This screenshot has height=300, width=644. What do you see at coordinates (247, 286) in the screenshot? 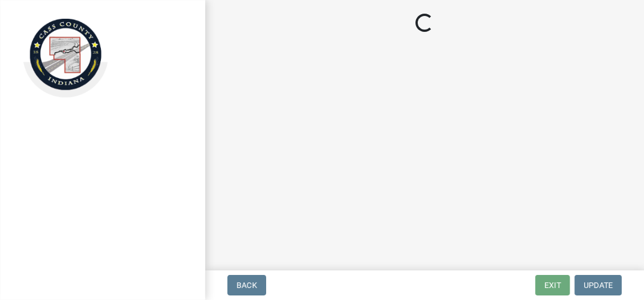
I see `button: Back` at bounding box center [247, 286].